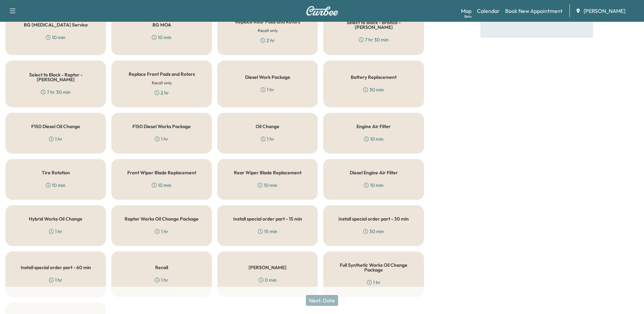 The image size is (644, 314). What do you see at coordinates (373, 219) in the screenshot?
I see `h5: Install special order part - 30 min` at bounding box center [373, 219].